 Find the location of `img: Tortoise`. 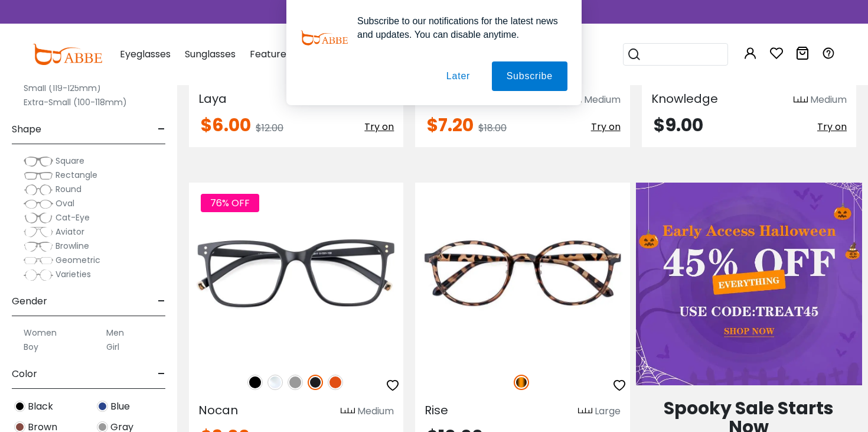

img: Tortoise is located at coordinates (522, 382).